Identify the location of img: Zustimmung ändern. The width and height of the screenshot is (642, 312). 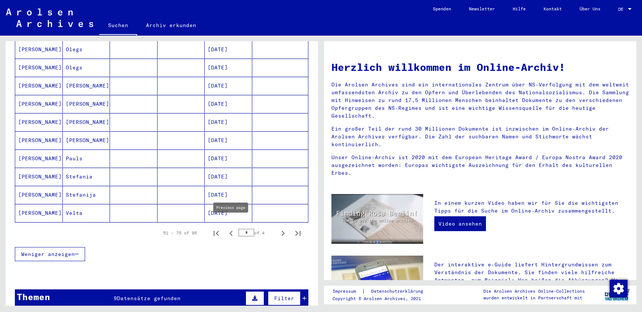
(618, 289).